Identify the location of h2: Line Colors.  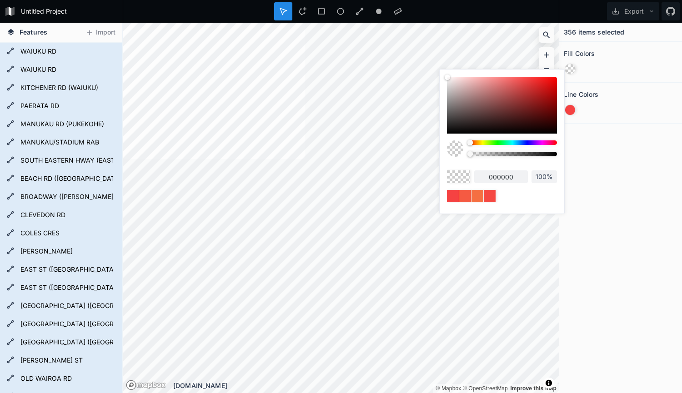
(581, 94).